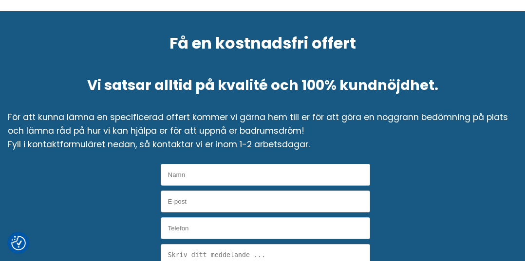 Image resolution: width=525 pixels, height=261 pixels. What do you see at coordinates (262, 43) in the screenshot?
I see `h3: Få en kostnadsfri offert` at bounding box center [262, 43].